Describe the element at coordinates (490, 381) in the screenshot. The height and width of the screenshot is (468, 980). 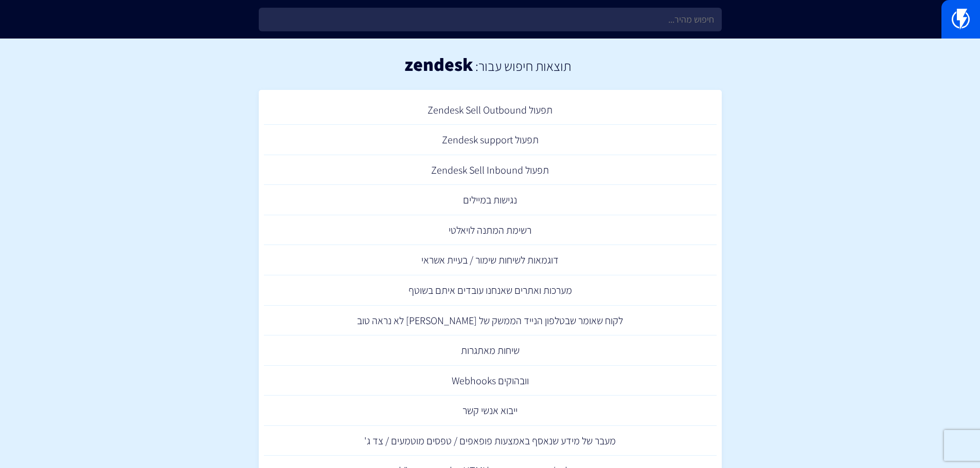
I see `a: וובהוקים Webhooks` at that location.